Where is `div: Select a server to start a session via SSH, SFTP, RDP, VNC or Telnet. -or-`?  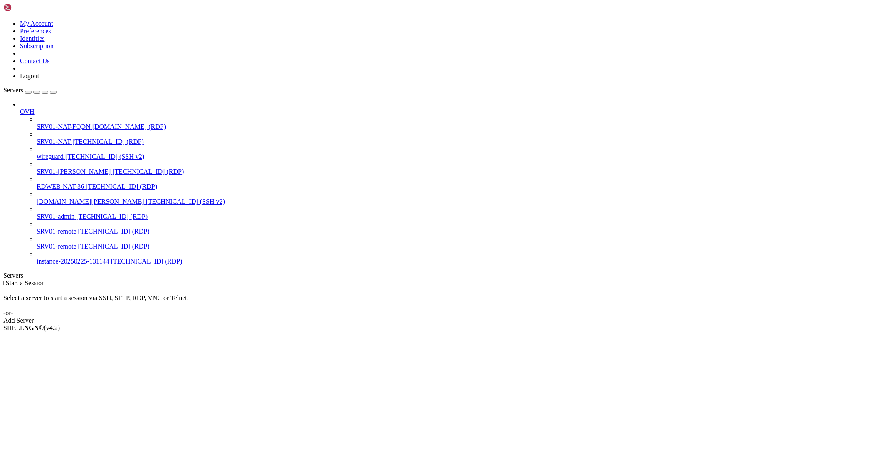
div: Select a server to start a session via SSH, SFTP, RDP, VNC or Telnet. -or- is located at coordinates (443, 302).